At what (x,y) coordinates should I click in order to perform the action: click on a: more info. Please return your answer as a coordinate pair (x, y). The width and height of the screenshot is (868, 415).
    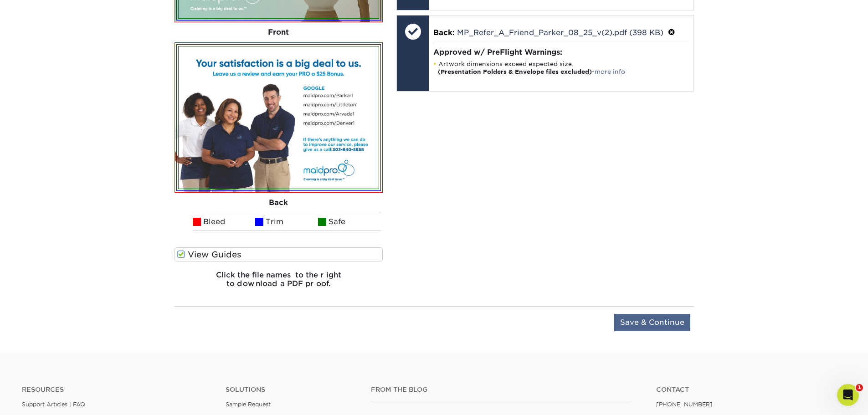
    Looking at the image, I should click on (609, 71).